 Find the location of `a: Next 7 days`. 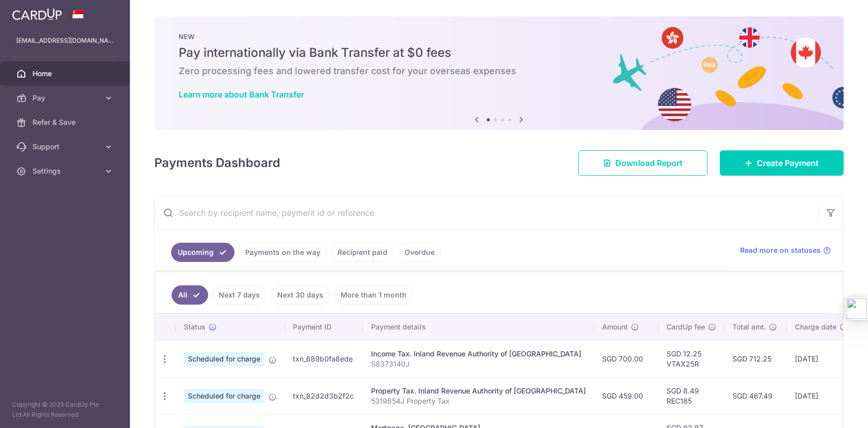

a: Next 7 days is located at coordinates (239, 295).